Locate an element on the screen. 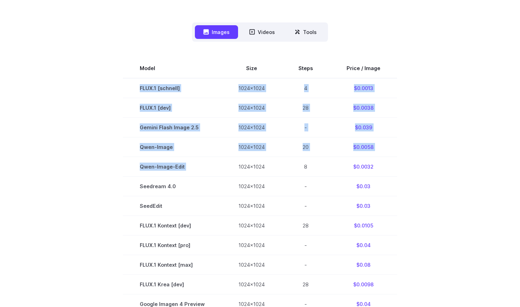 This screenshot has height=307, width=520. td: $0.0032 is located at coordinates (363, 167).